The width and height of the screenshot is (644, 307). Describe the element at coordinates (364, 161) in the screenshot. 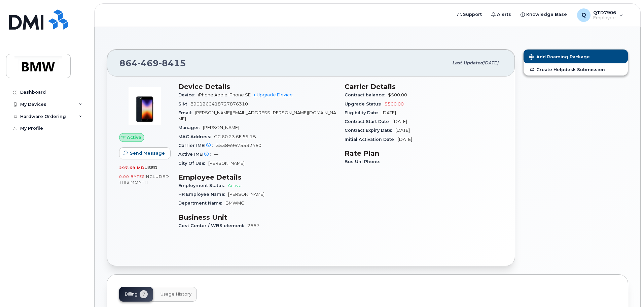

I see `span: Bus Unl Phone` at that location.